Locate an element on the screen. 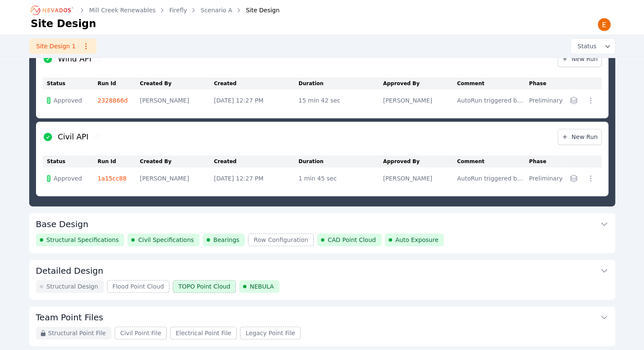  a: Scenario A is located at coordinates (216, 10).